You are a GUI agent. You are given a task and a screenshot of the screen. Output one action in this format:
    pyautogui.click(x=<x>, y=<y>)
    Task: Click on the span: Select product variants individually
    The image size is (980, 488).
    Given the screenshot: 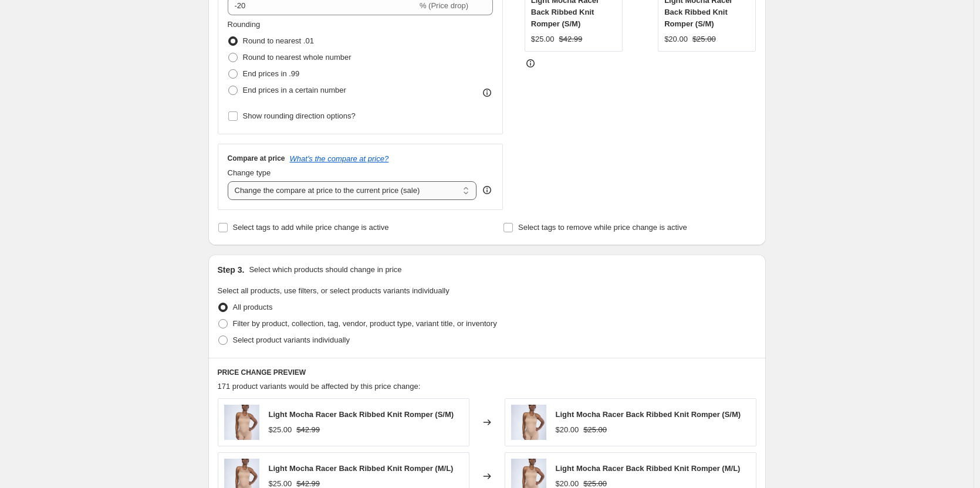 What is the action you would take?
    pyautogui.click(x=291, y=340)
    